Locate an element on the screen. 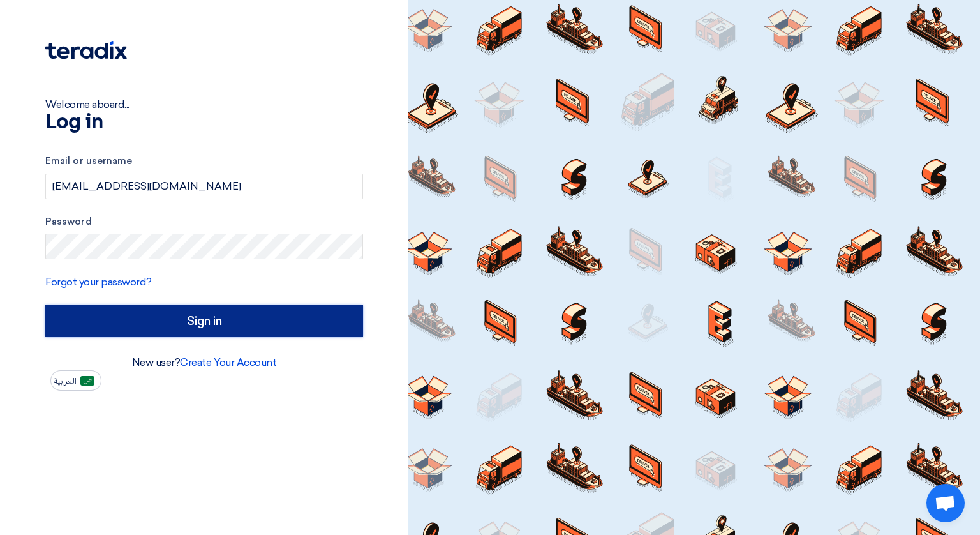  a: Create Your Account is located at coordinates (227, 361).